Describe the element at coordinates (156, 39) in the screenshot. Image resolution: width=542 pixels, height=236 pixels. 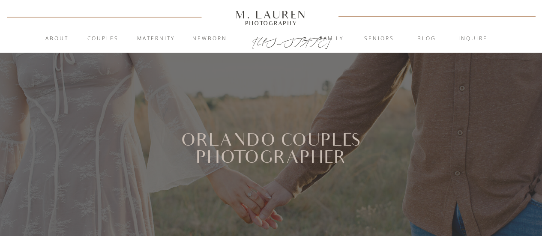
I see `a: Maternity` at that location.